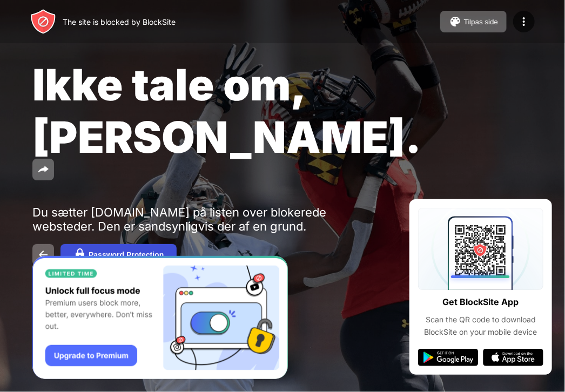 The width and height of the screenshot is (565, 392). Describe the element at coordinates (514, 357) in the screenshot. I see `img: app-store.svg` at that location.